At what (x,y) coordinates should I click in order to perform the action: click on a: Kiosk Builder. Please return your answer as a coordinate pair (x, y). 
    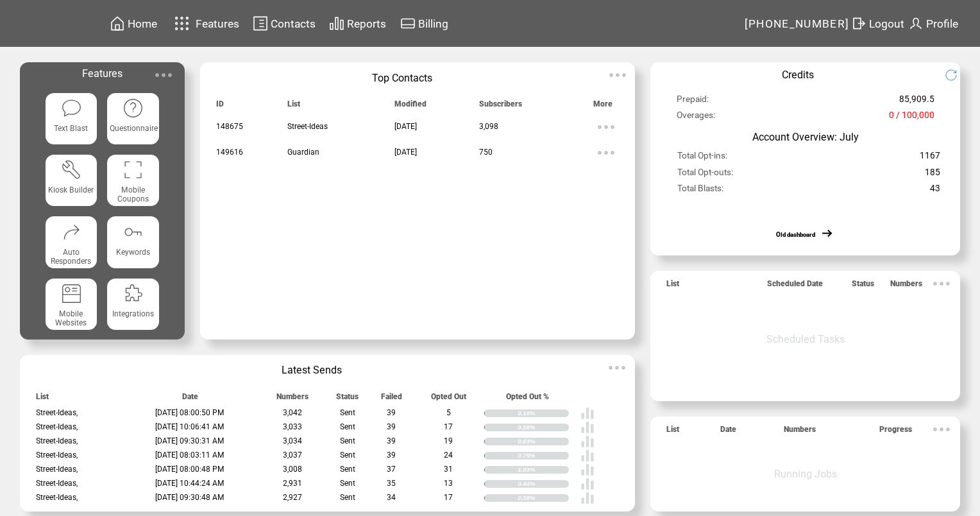
    Looking at the image, I should click on (71, 180).